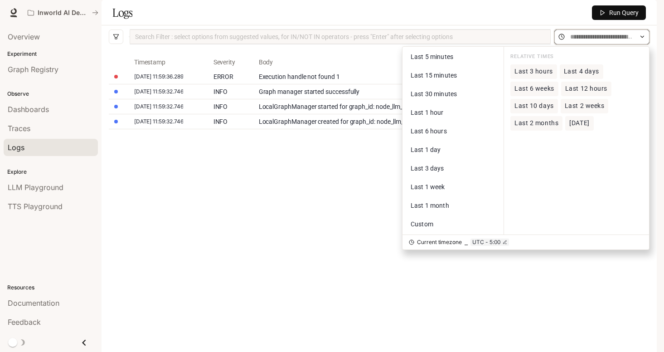  I want to click on span: Last 1 day, so click(426, 150).